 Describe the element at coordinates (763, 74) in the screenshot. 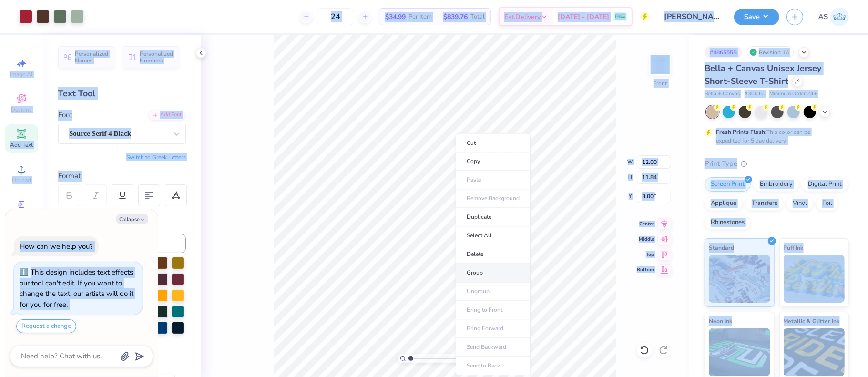

I see `span: Bella + Canvas Unisex Jersey Short-Sleeve T-Shirt` at that location.